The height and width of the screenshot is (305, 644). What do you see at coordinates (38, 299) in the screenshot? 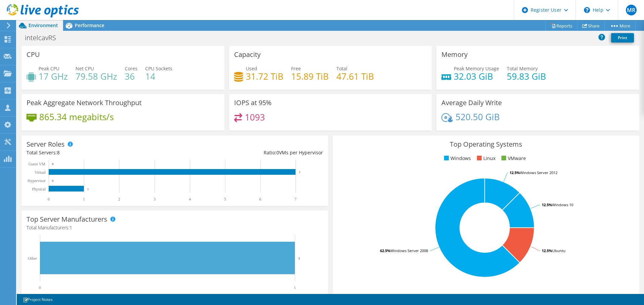
I see `a: Project Notes` at bounding box center [38, 299].